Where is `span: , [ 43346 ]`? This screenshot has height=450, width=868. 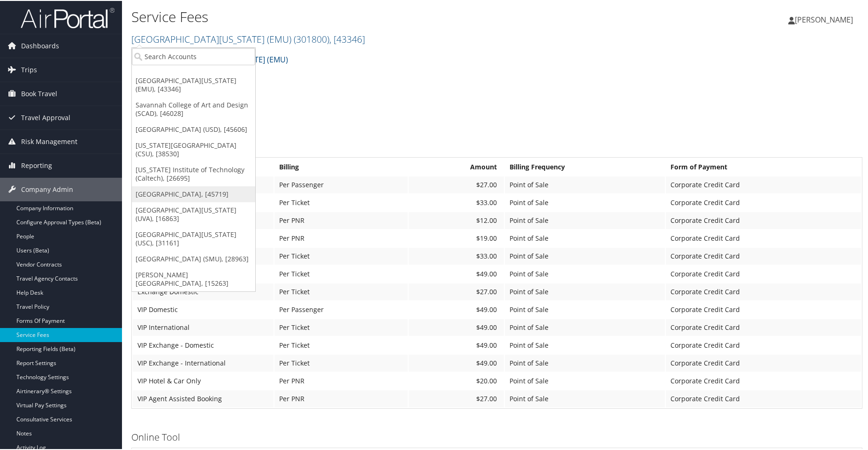
span: , [ 43346 ] is located at coordinates (347, 38).